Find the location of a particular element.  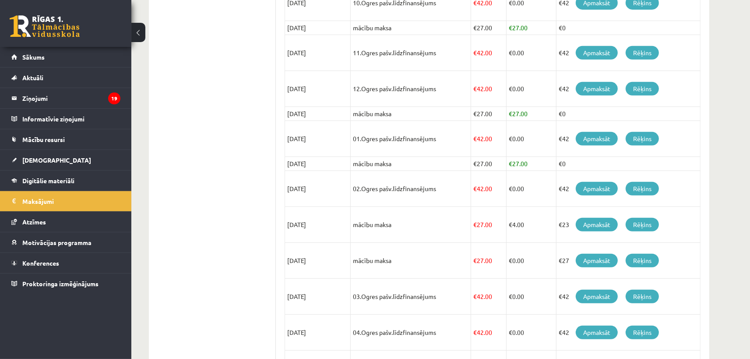

a: Rīgas 1. Tālmācības vidusskola is located at coordinates (45, 26).